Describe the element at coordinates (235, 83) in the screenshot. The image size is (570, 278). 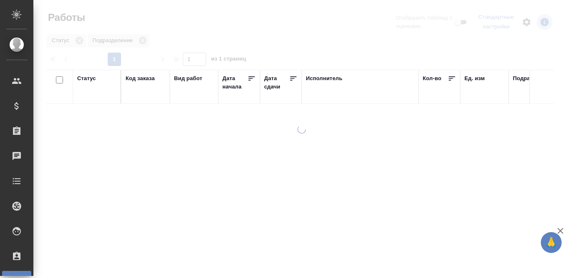
I see `div: Дата начала` at that location.